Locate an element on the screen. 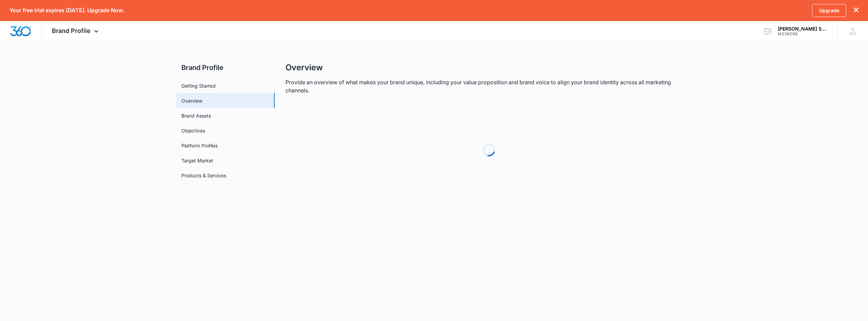 The height and width of the screenshot is (321, 868). span: Brand Profile is located at coordinates (71, 31).